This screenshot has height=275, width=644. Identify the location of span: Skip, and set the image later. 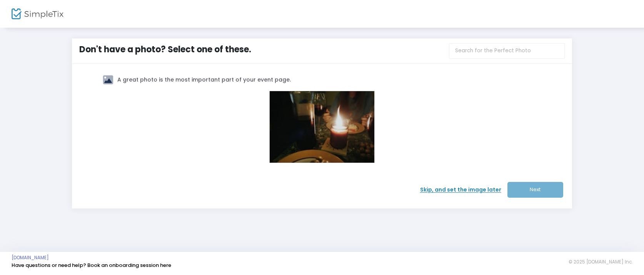
(464, 190).